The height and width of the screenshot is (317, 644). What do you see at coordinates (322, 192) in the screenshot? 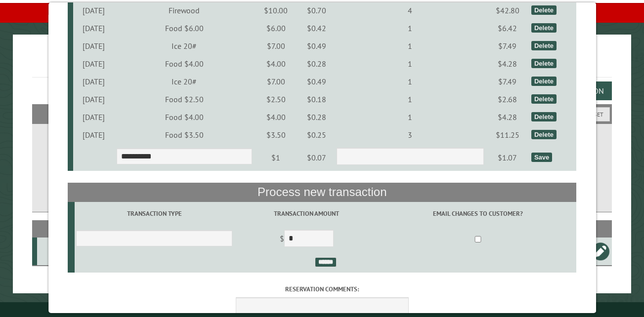
I see `th: Process new transaction` at bounding box center [322, 192].